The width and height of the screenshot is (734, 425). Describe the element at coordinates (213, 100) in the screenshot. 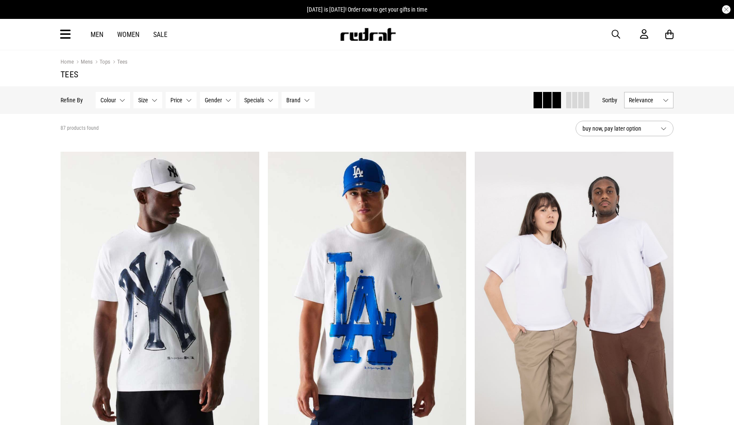

I see `span: Gender` at that location.